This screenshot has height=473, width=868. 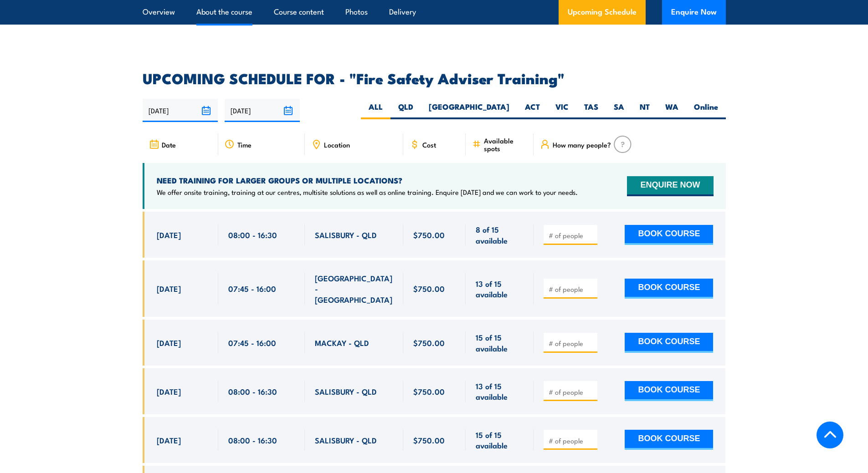 I want to click on span: Date, so click(x=169, y=144).